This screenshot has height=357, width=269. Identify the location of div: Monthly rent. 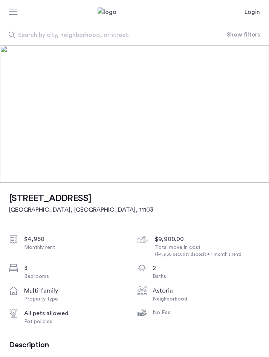
(78, 248).